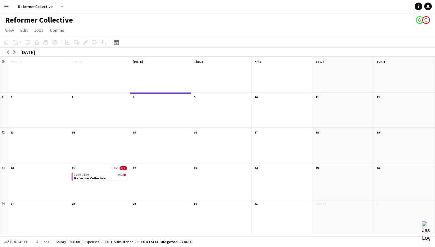 Image resolution: width=435 pixels, height=247 pixels. Describe the element at coordinates (134, 168) in the screenshot. I see `span: 22` at that location.